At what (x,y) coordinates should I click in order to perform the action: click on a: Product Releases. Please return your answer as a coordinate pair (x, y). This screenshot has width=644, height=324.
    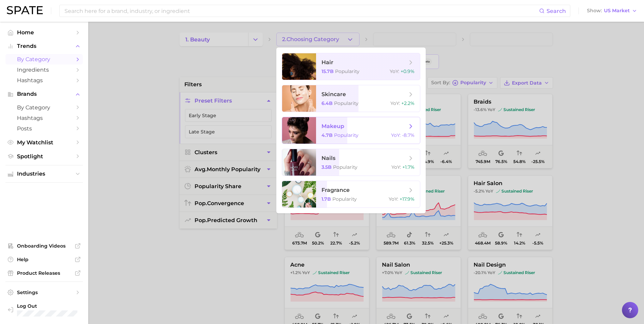
    Looking at the image, I should click on (44, 273).